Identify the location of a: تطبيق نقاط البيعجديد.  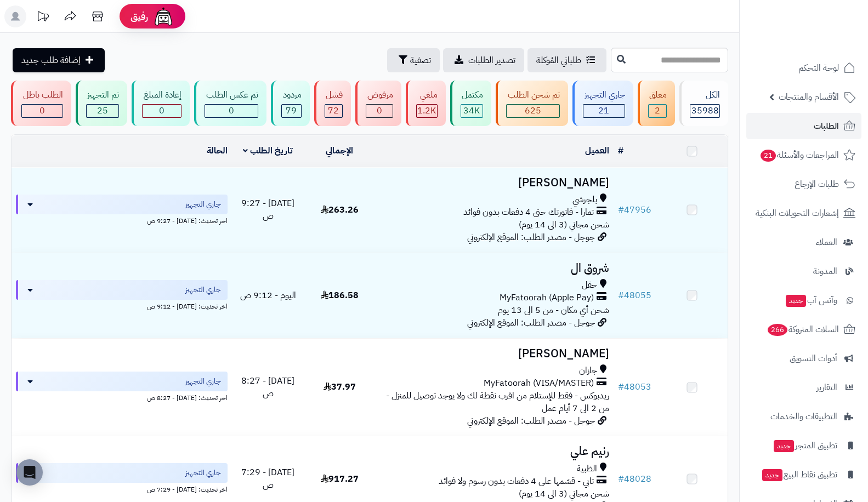
(803, 474).